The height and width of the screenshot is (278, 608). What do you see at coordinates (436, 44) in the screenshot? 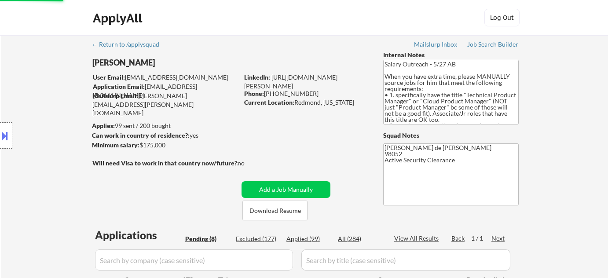
I see `div: Mailslurp Inbox` at bounding box center [436, 44].